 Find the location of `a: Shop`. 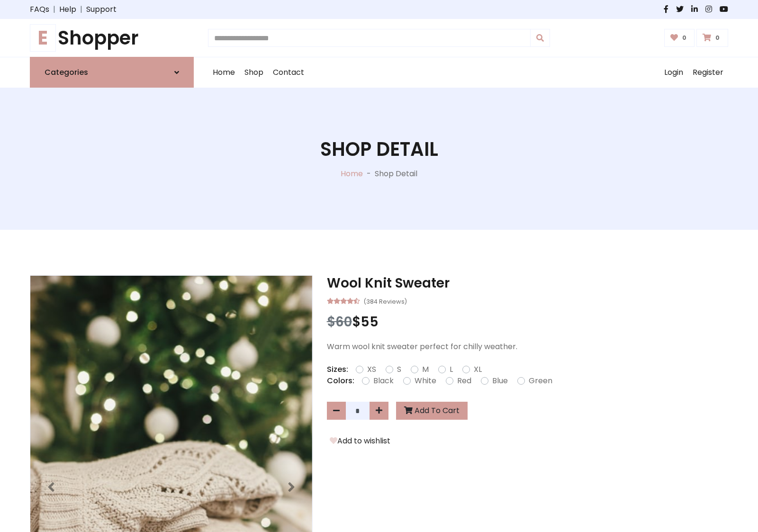

a: Shop is located at coordinates (254, 72).